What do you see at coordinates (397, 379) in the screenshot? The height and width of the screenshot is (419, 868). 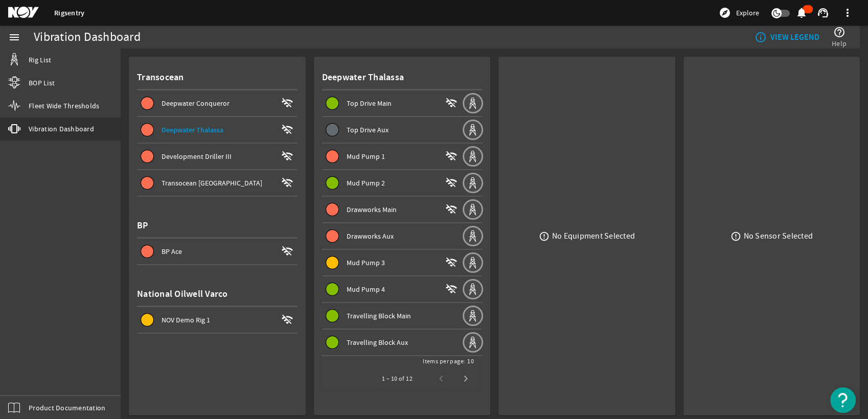 I see `div: 1 – 10 of 12` at bounding box center [397, 379].